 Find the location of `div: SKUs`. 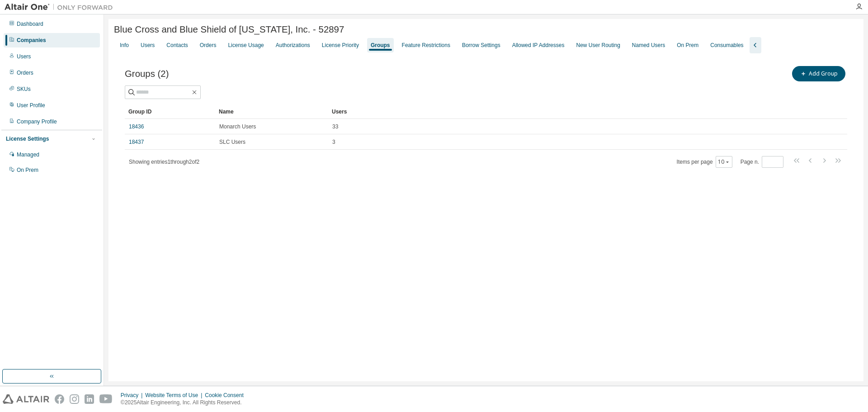

div: SKUs is located at coordinates (23, 89).